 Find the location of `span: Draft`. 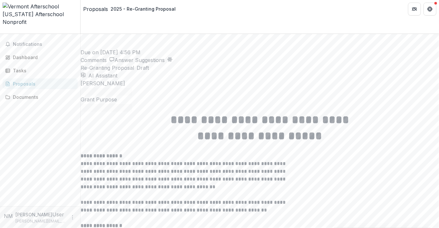

span: Draft is located at coordinates (143, 68).